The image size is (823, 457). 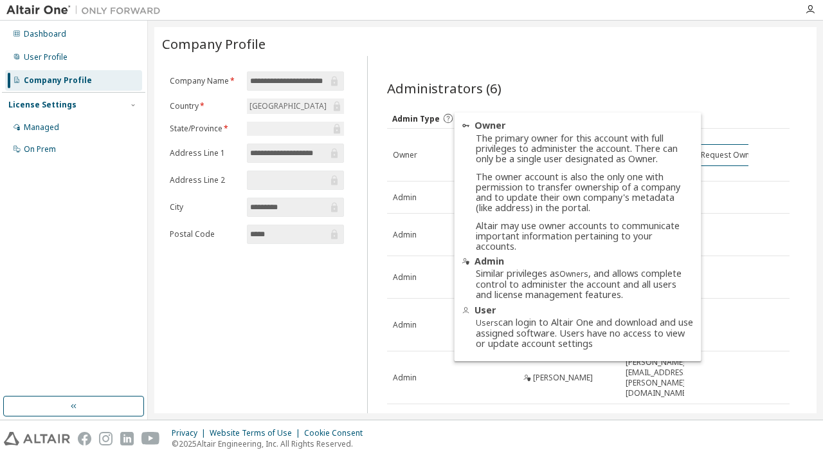 I want to click on img: linkedin.svg, so click(x=127, y=438).